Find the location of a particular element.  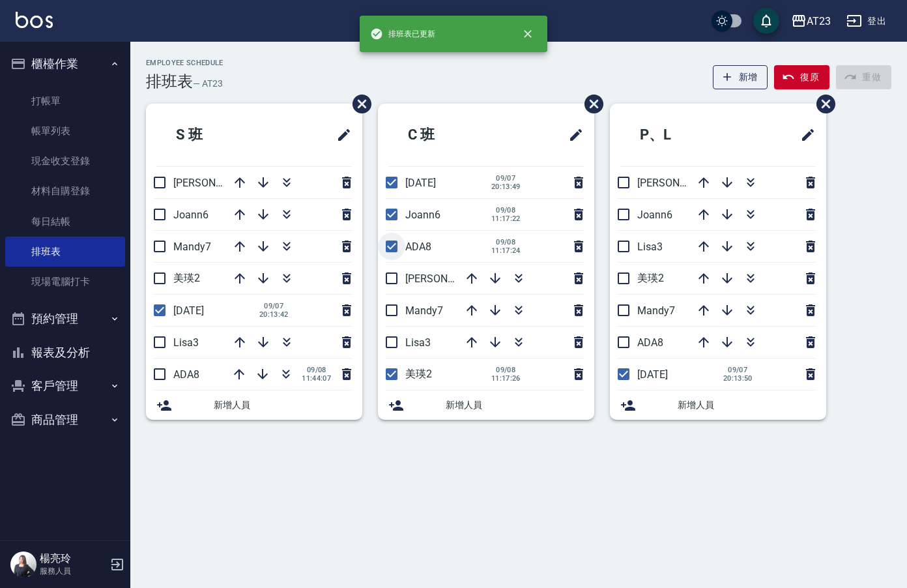

button: AT23 is located at coordinates (810, 21).